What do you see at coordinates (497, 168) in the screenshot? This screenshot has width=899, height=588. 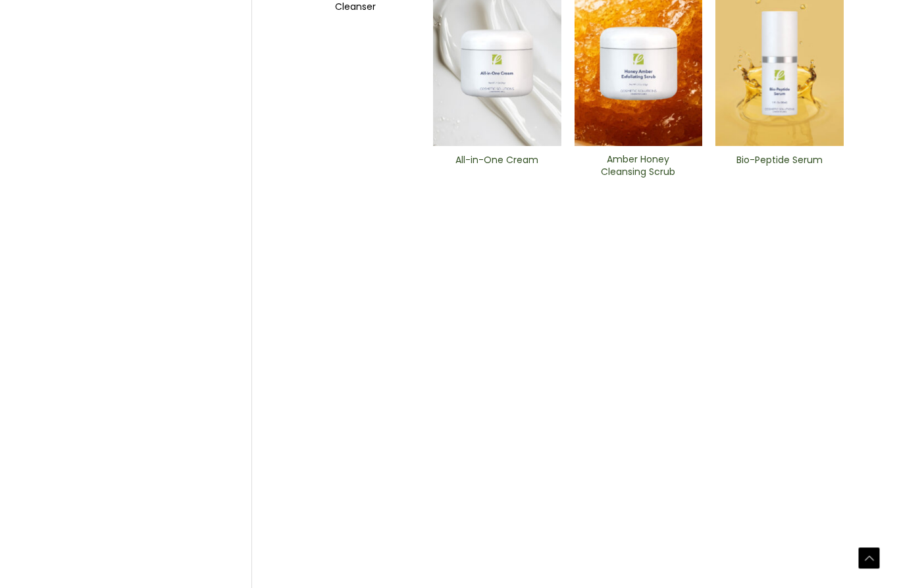 I see `a: All-in-One ​Cream` at bounding box center [497, 168].